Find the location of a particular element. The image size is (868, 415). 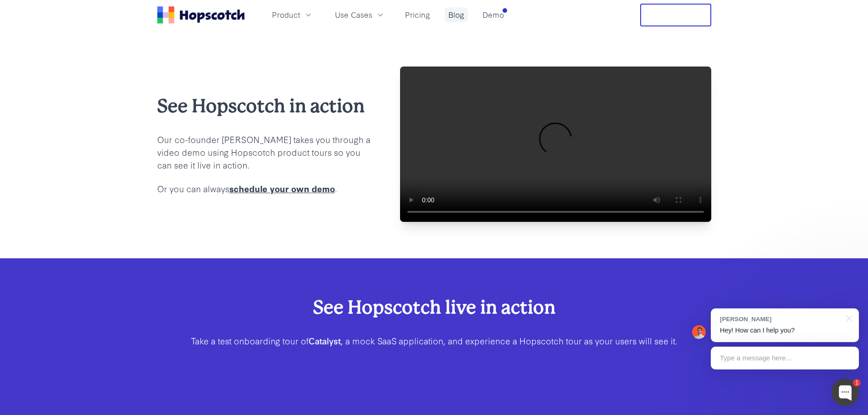

a: schedule your own demo is located at coordinates (282, 188).